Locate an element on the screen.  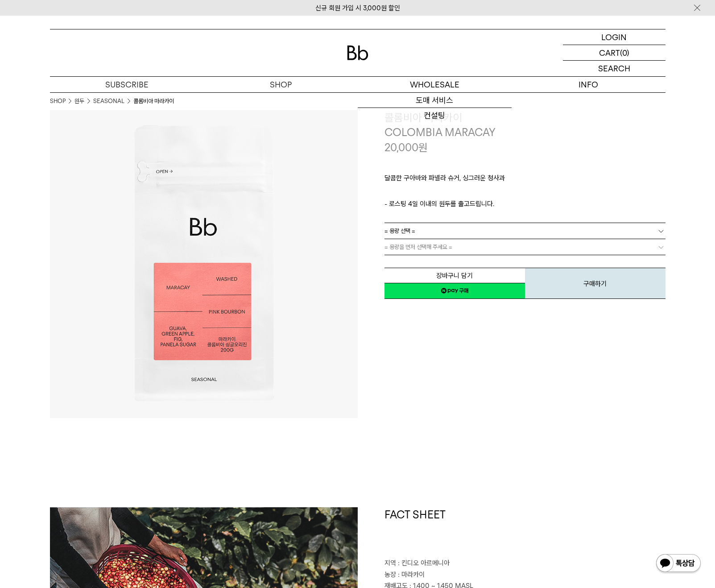
span: : 킨디오 아르메니아 is located at coordinates (423, 562).